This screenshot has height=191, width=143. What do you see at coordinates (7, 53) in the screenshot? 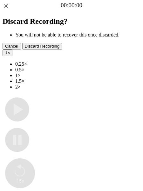
I see `button: 1×` at bounding box center [7, 53].